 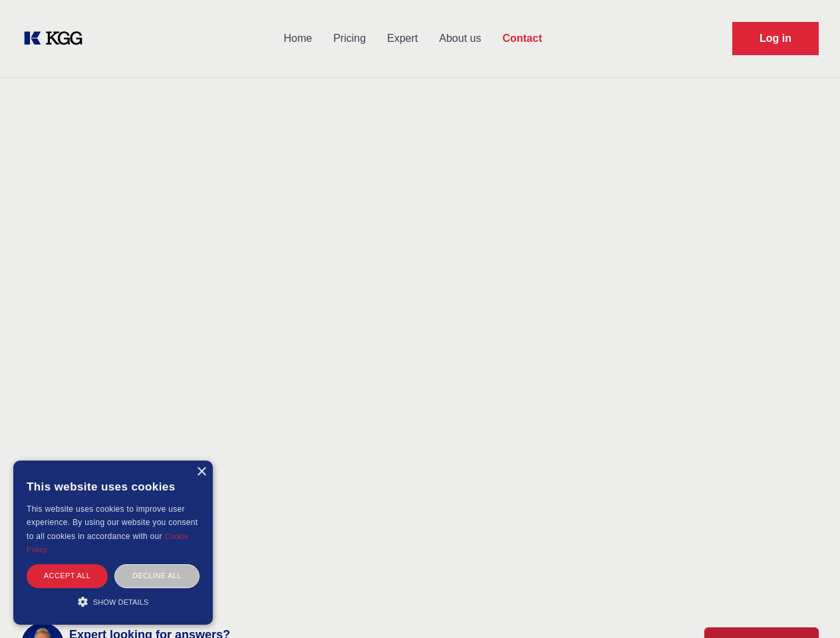 What do you see at coordinates (460, 38) in the screenshot?
I see `a: About us` at bounding box center [460, 38].